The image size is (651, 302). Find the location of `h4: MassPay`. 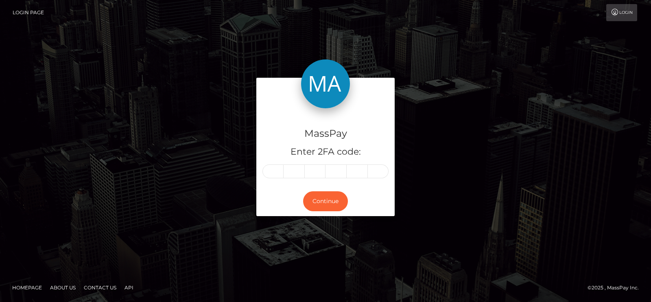

h4: MassPay is located at coordinates (326, 133).